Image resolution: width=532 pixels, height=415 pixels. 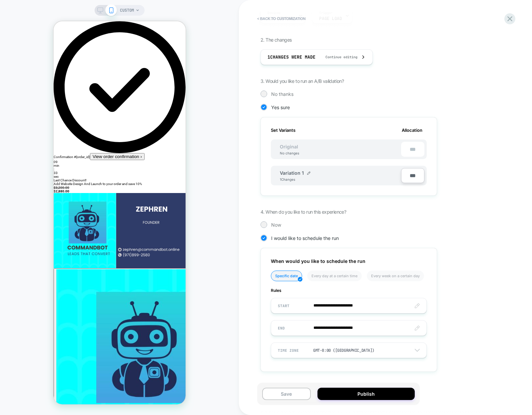 What do you see at coordinates (417, 350) in the screenshot?
I see `img: down` at bounding box center [417, 350].